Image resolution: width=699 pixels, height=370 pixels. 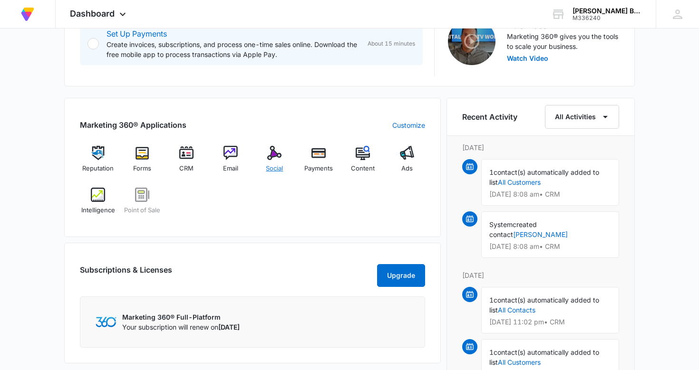 I want to click on a: All Contacts, so click(x=516, y=310).